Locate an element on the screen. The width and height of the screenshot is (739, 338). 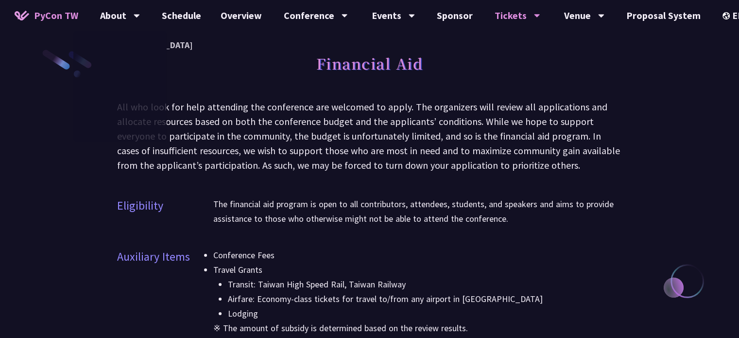
p: Eligibility is located at coordinates (140, 206).